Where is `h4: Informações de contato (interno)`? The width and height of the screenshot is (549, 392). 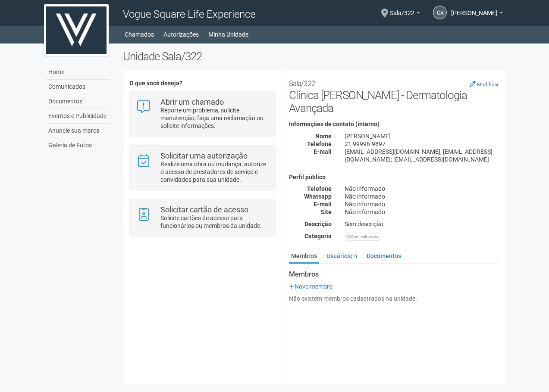
h4: Informações de contato (interno) is located at coordinates (394, 125).